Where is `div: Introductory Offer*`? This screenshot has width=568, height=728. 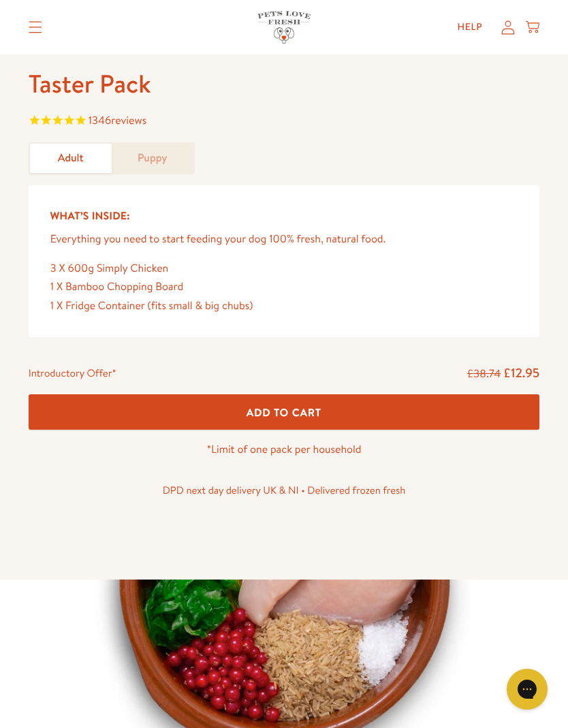 div: Introductory Offer* is located at coordinates (72, 374).